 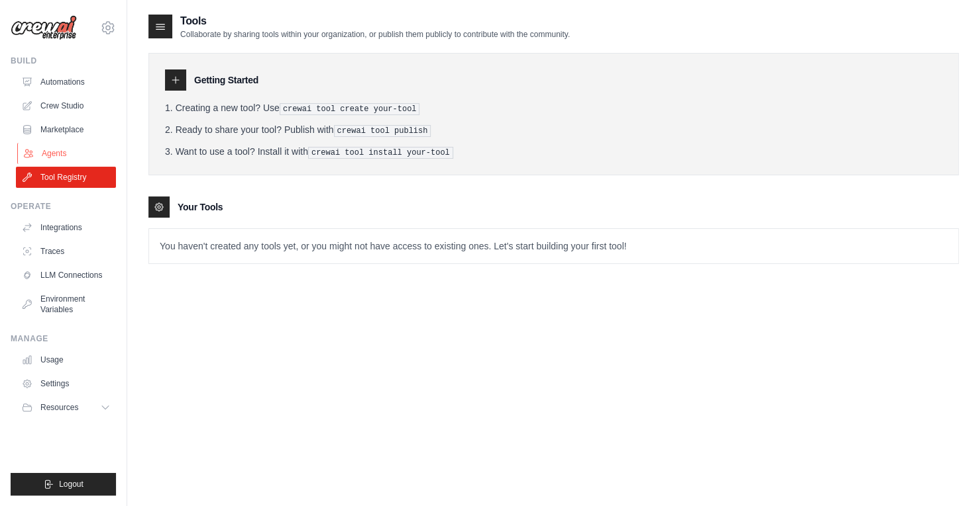 What do you see at coordinates (59, 408) in the screenshot?
I see `span: Resources` at bounding box center [59, 408].